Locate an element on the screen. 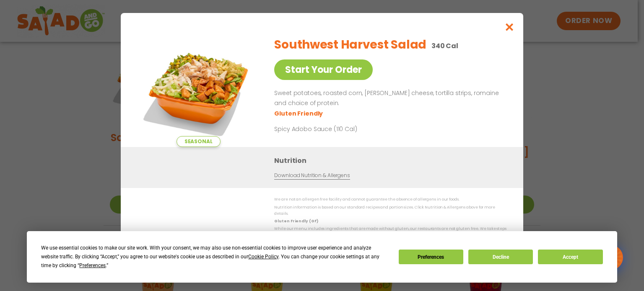 The image size is (644, 291). h2: Southwest Harvest Salad is located at coordinates (350, 45).